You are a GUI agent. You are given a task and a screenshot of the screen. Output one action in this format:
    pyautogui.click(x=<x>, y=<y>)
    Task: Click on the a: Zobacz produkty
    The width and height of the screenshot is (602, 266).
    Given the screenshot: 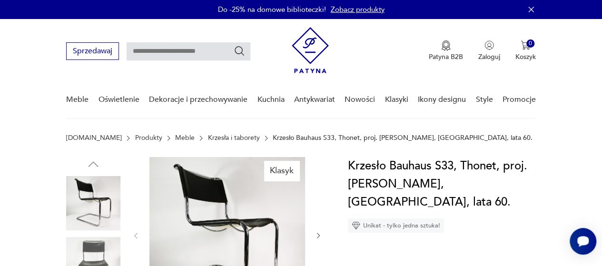 What is the action you would take?
    pyautogui.click(x=358, y=10)
    